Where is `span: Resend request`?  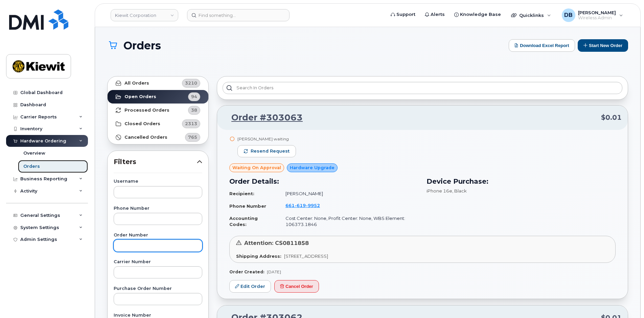
span: Resend request is located at coordinates (270, 151).